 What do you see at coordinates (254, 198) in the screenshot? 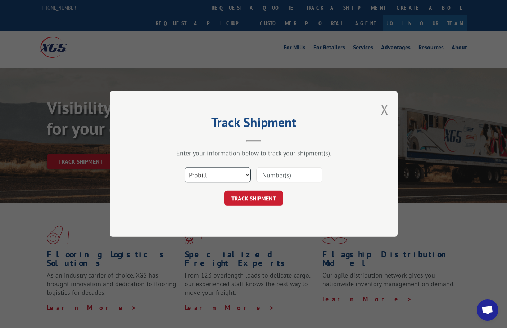
I see `button: TRACK SHIPMENT` at bounding box center [254, 198].